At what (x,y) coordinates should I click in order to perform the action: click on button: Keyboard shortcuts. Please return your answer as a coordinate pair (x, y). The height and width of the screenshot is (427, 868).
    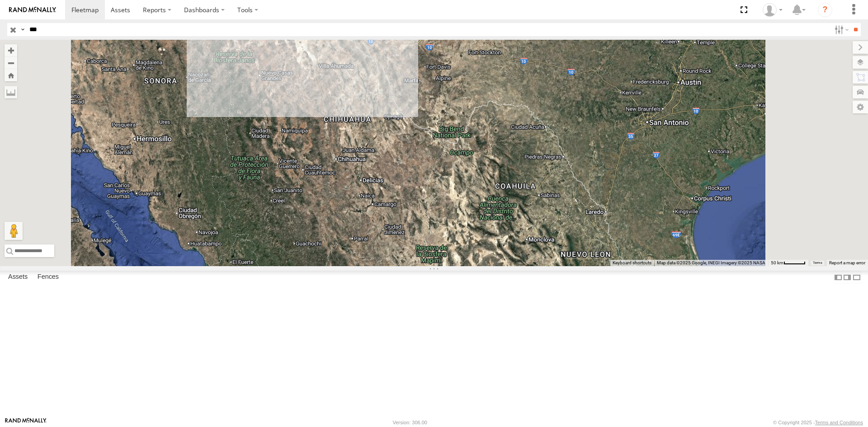
    Looking at the image, I should click on (632, 262).